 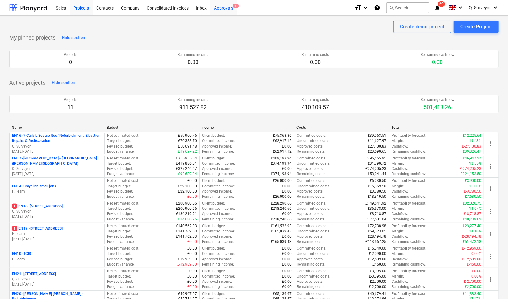 What do you see at coordinates (391, 8) in the screenshot?
I see `span: search` at bounding box center [391, 8].